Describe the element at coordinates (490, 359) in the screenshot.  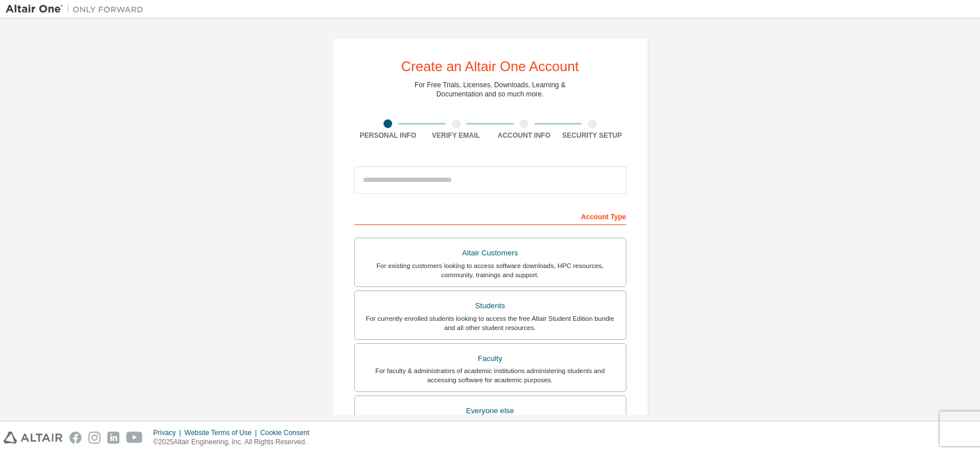
I see `div: Faculty` at that location.